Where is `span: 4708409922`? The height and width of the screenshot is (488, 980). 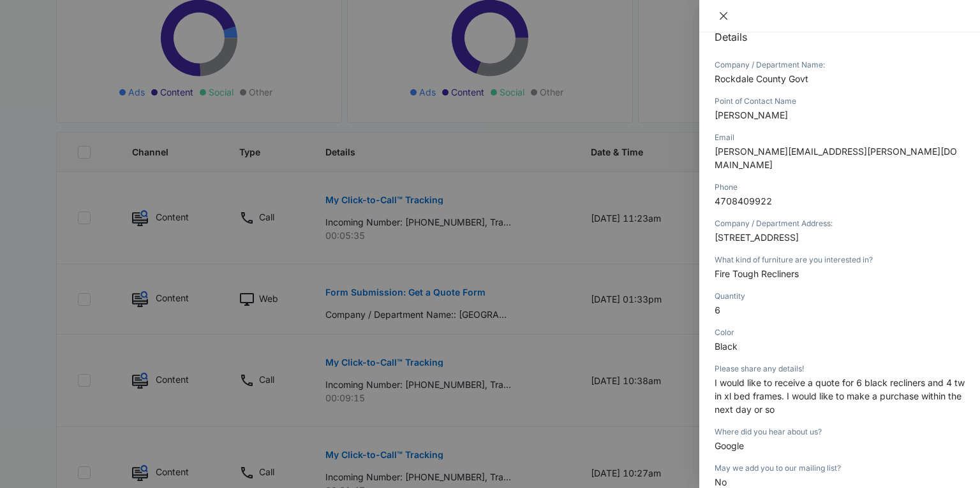 span: 4708409922 is located at coordinates (743, 201).